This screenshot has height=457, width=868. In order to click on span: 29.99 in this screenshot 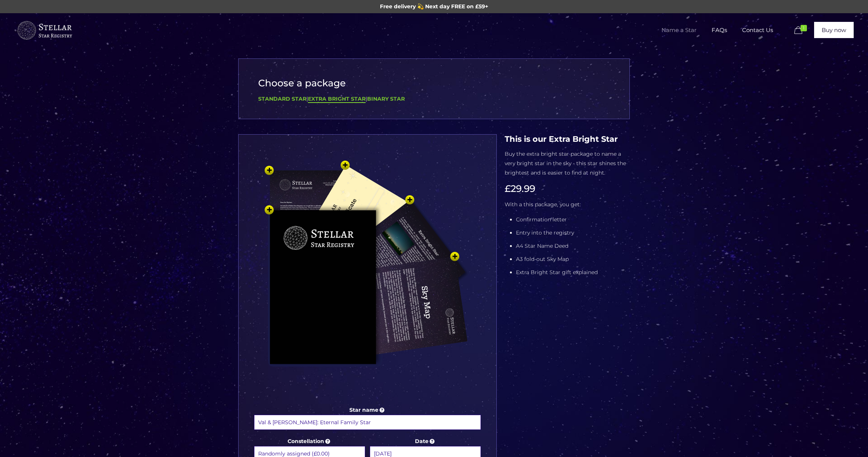, I will do `click(523, 189)`.